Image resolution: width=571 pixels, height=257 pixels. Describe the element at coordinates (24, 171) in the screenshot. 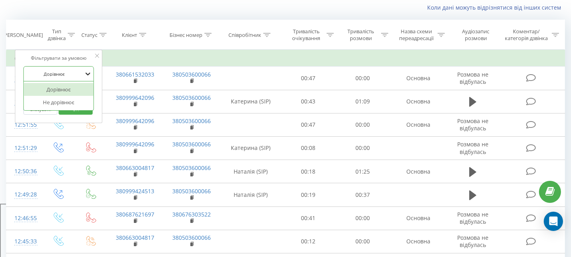

I see `div: 12:50:36` at that location.